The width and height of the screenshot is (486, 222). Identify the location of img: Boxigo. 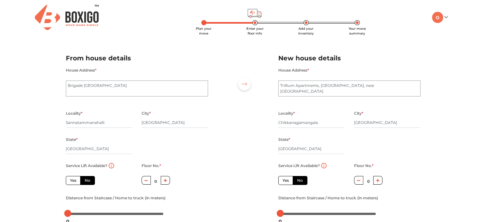
(67, 17).